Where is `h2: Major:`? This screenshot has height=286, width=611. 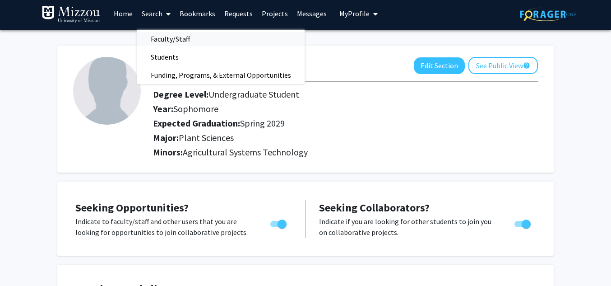 h2: Major: is located at coordinates (345, 138).